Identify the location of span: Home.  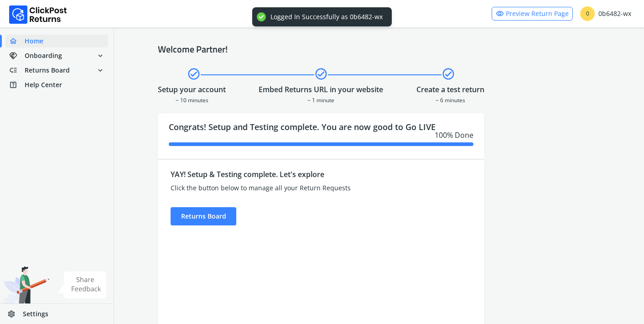
(34, 41).